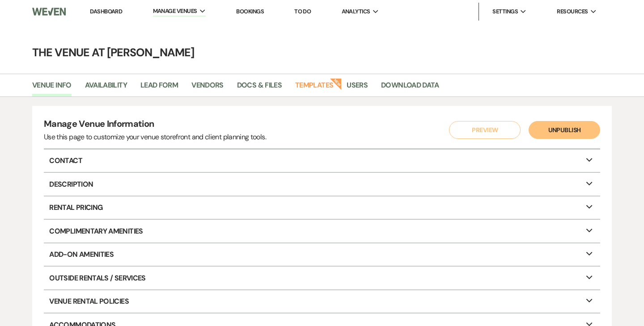 The height and width of the screenshot is (326, 644). I want to click on a: Venue Info, so click(52, 88).